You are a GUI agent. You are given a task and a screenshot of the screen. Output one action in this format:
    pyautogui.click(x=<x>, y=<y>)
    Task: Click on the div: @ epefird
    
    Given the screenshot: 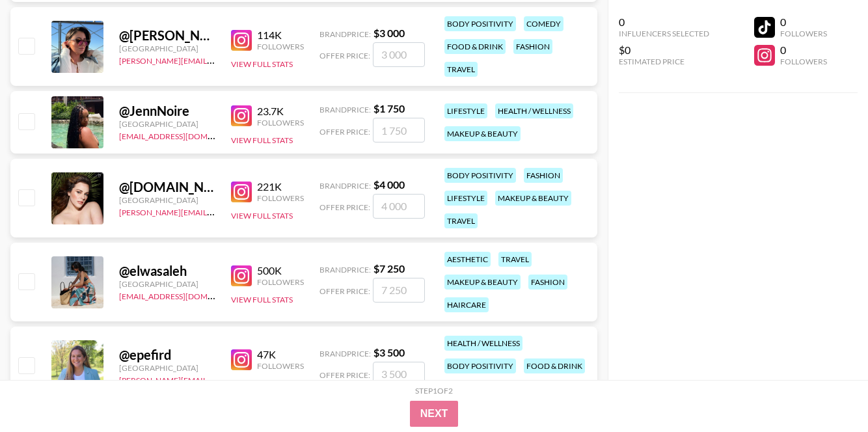 What is the action you would take?
    pyautogui.click(x=168, y=354)
    